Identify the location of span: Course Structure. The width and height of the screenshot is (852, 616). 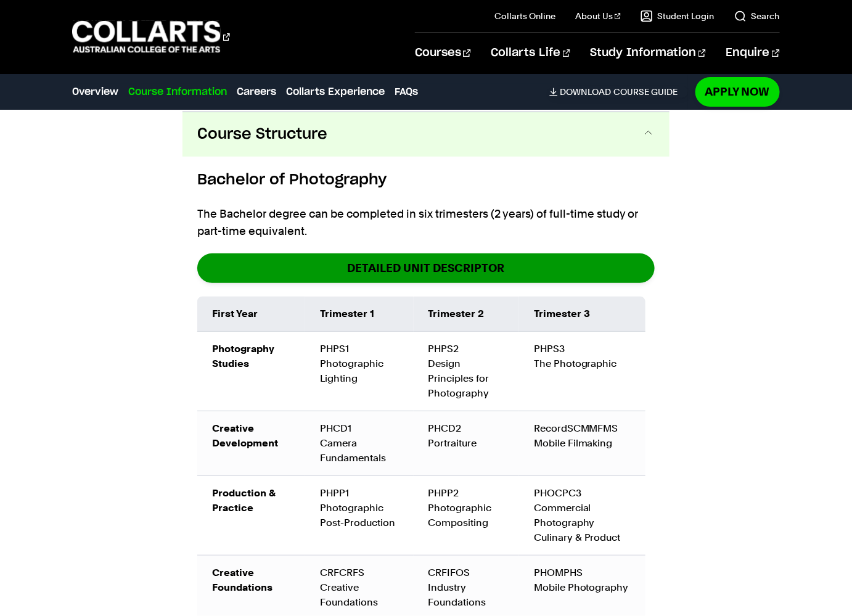
(262, 135).